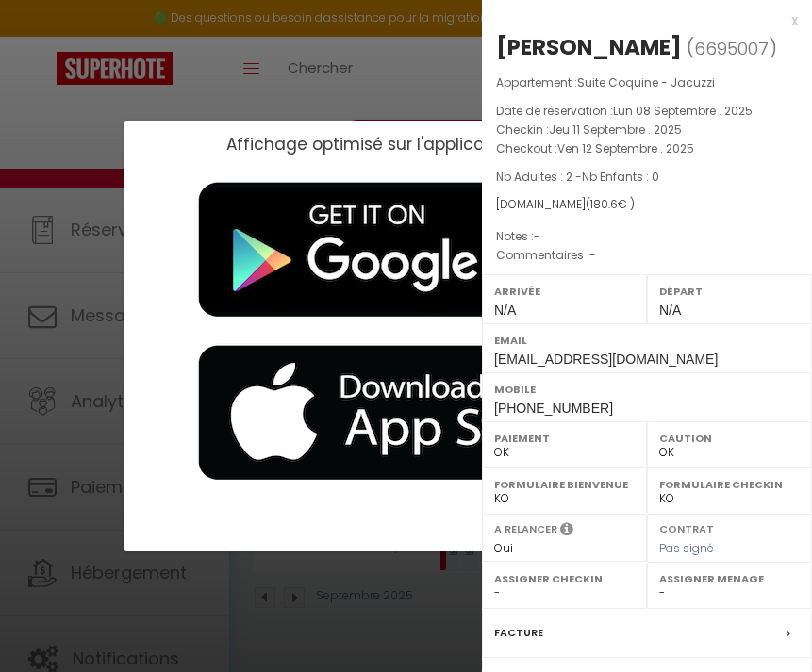  Describe the element at coordinates (526, 529) in the screenshot. I see `label: A relancer` at that location.